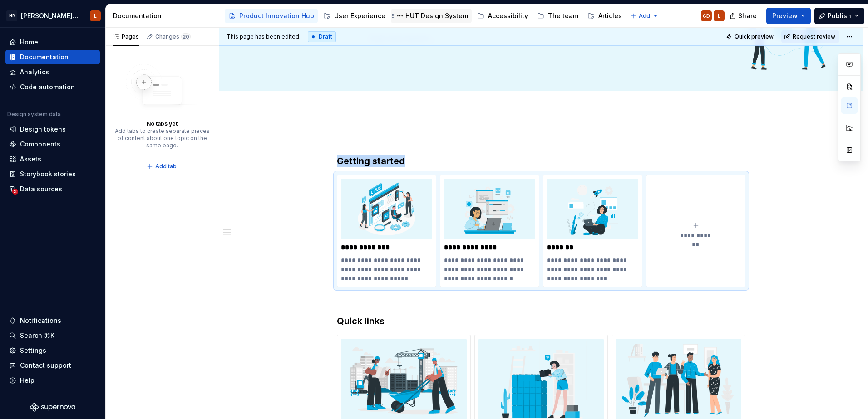 The image size is (868, 419). I want to click on span: Add tab, so click(165, 167).